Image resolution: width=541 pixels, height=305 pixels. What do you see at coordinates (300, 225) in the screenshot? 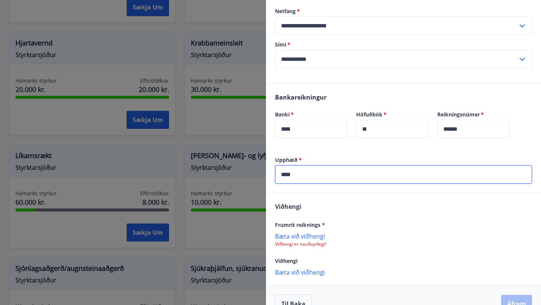
I see `span: Frumrit reiknings` at bounding box center [300, 225].